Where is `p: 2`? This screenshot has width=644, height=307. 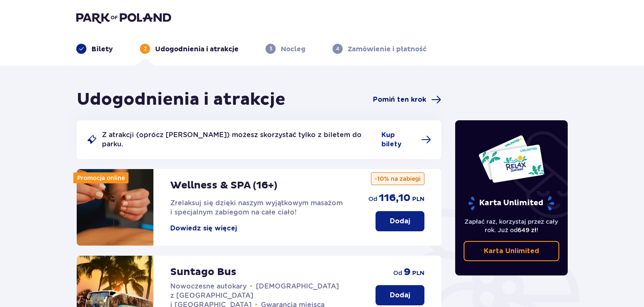 p: 2 is located at coordinates (145, 49).